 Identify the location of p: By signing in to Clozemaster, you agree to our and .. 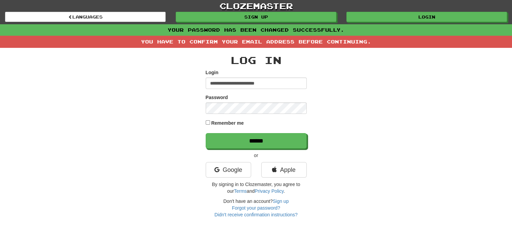
(256, 187).